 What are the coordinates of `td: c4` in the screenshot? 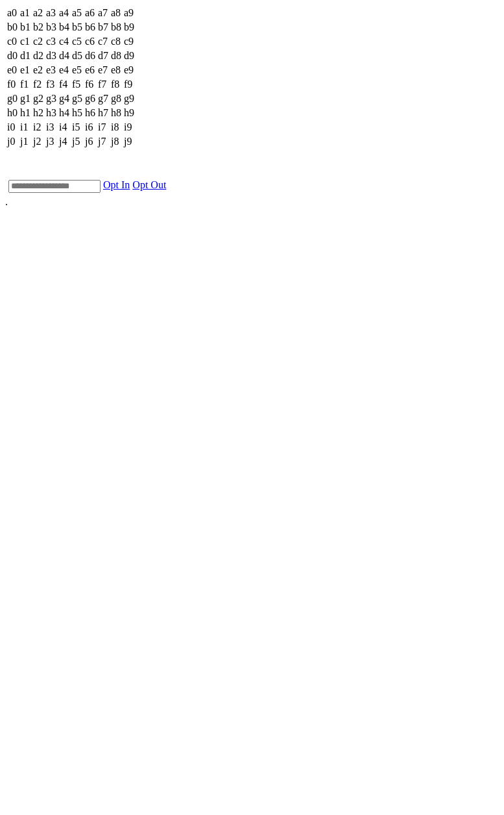 It's located at (64, 41).